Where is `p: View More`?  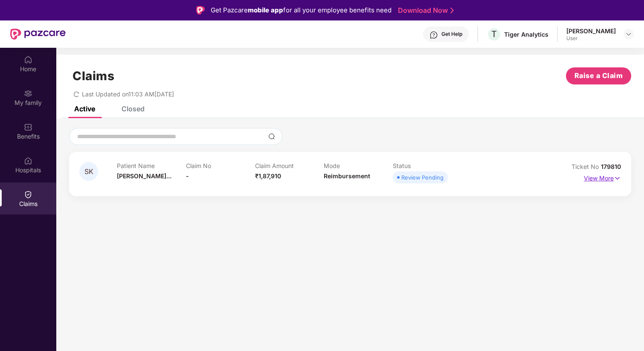
p: View More is located at coordinates (602, 177).